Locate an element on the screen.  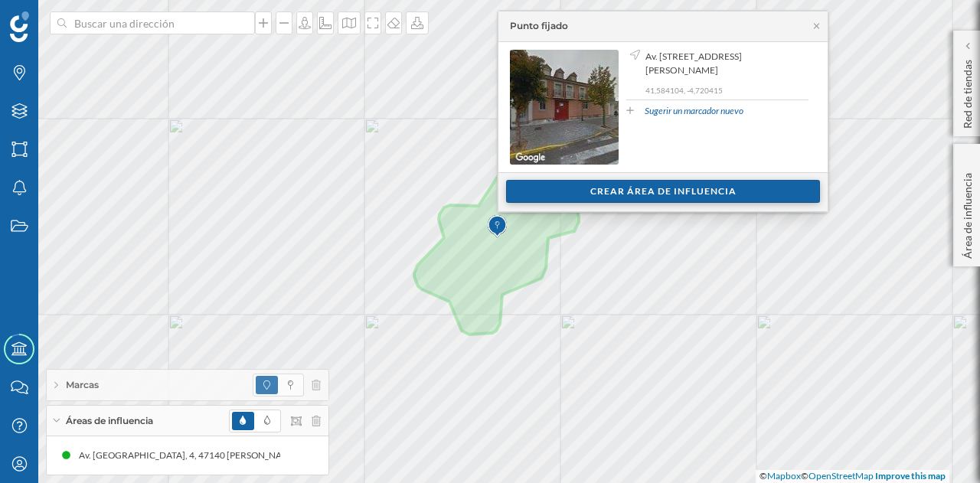
a: OpenStreetMap is located at coordinates (841, 476).